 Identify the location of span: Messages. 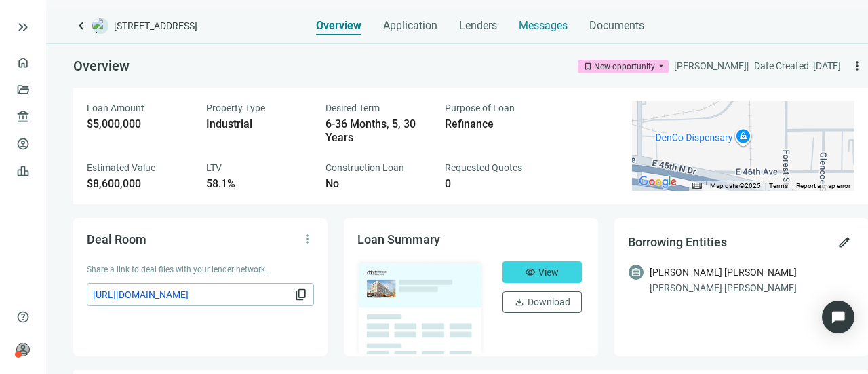
(543, 25).